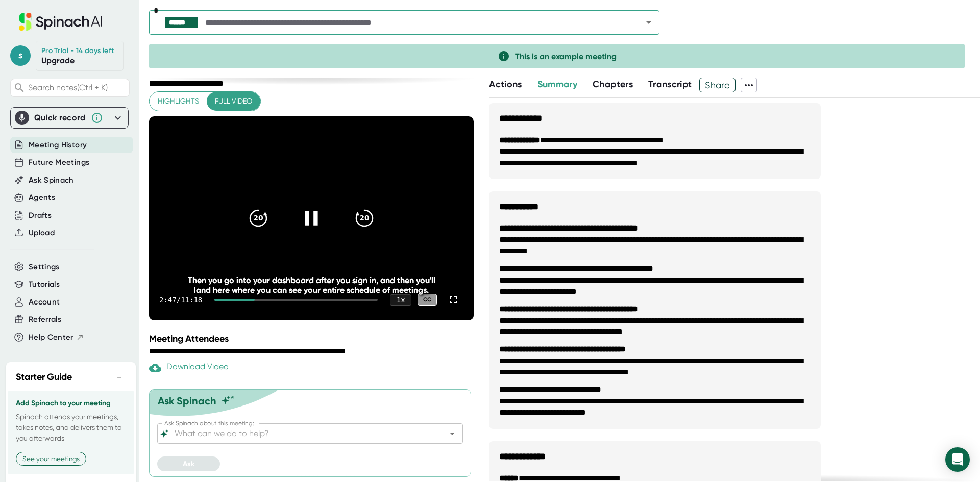 The height and width of the screenshot is (482, 980). Describe the element at coordinates (311, 285) in the screenshot. I see `div: Then you go into your dashboard after you sign in, and then you'll land here where you can see yo...` at that location.